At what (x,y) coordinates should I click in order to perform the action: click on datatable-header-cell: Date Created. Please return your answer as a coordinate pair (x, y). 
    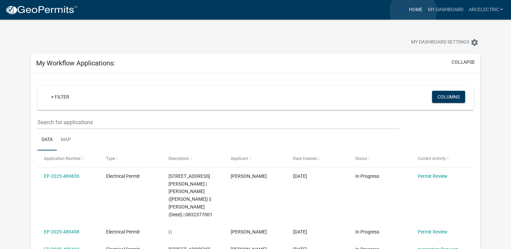
    Looking at the image, I should click on (317, 159).